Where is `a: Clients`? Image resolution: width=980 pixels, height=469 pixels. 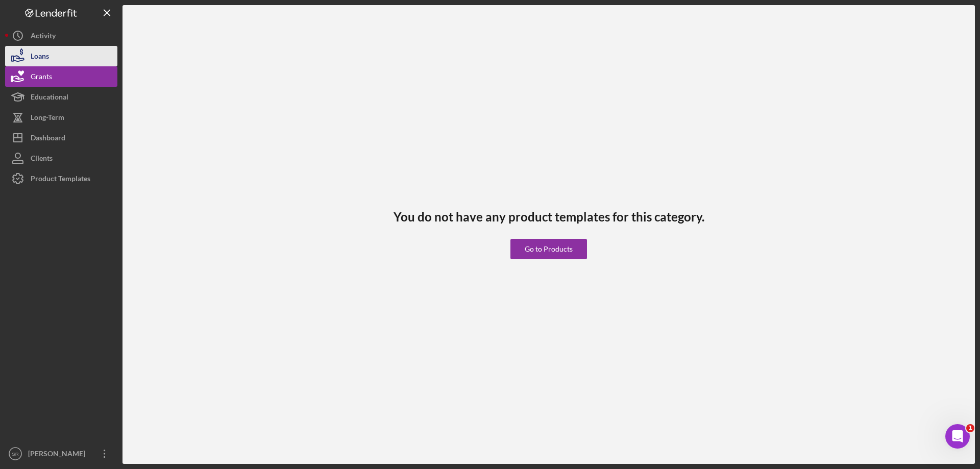
a: Clients is located at coordinates (61, 158).